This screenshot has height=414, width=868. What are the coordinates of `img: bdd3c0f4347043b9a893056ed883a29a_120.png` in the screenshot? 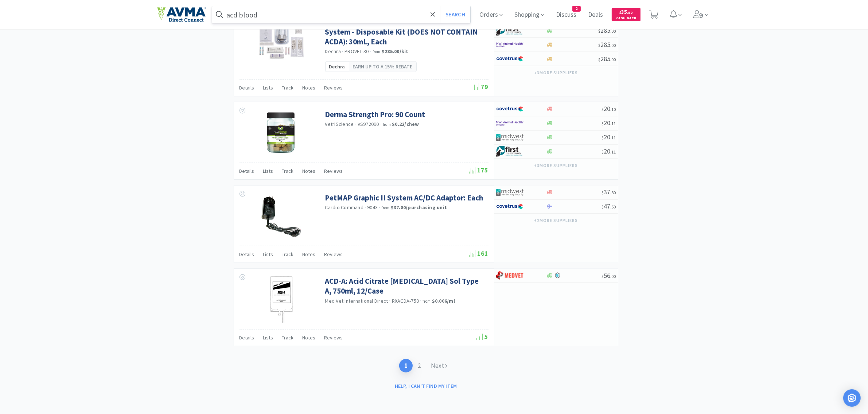 It's located at (509, 276).